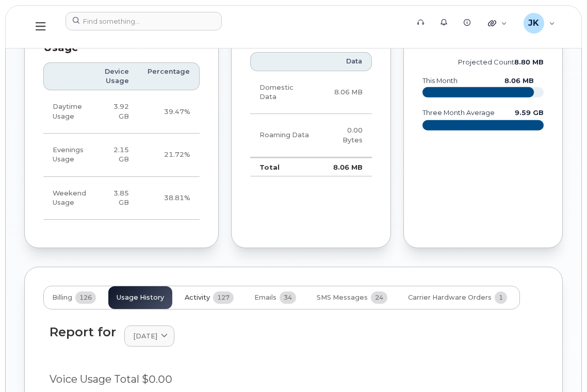 This screenshot has width=587, height=392. What do you see at coordinates (62, 298) in the screenshot?
I see `span: Billing` at bounding box center [62, 298].